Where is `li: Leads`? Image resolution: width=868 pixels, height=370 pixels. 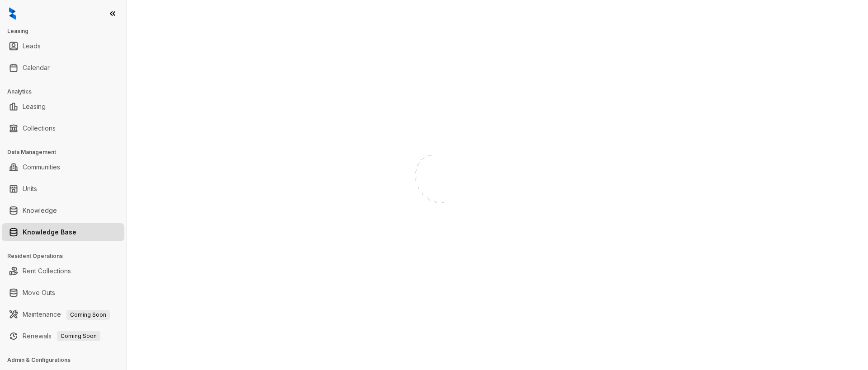
li: Leads is located at coordinates (63, 46).